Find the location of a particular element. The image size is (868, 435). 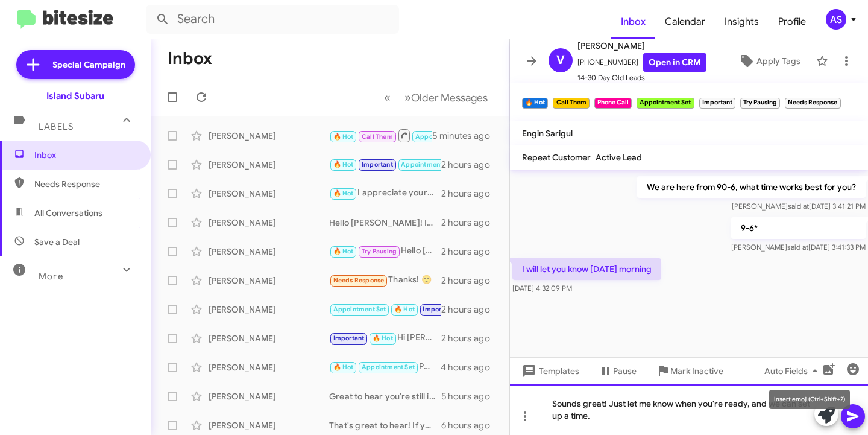

input: Search is located at coordinates (272, 20).